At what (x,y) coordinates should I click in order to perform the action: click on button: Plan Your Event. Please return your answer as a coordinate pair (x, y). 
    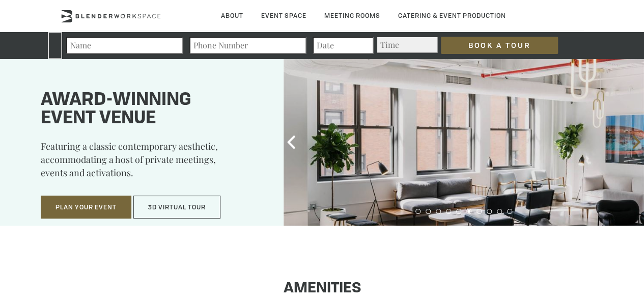
    Looking at the image, I should click on (86, 207).